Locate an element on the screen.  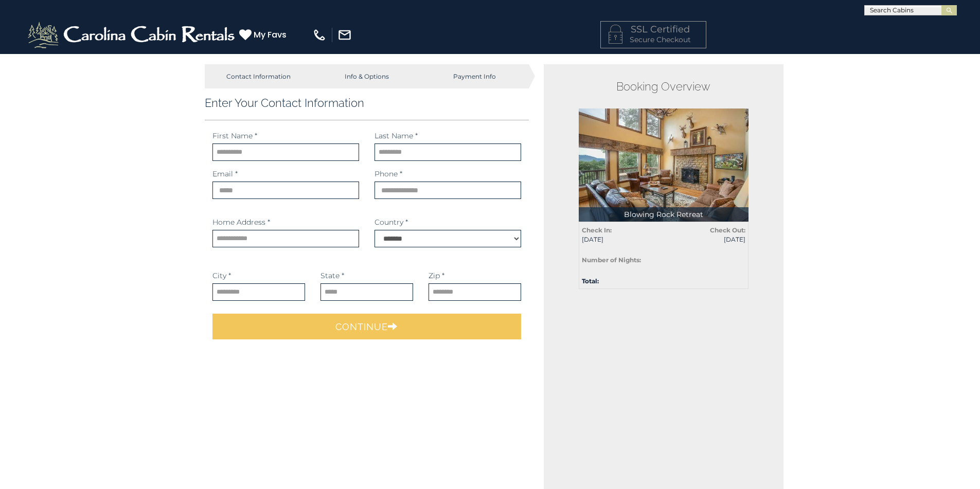
img: White-1-2.png is located at coordinates (133, 35).